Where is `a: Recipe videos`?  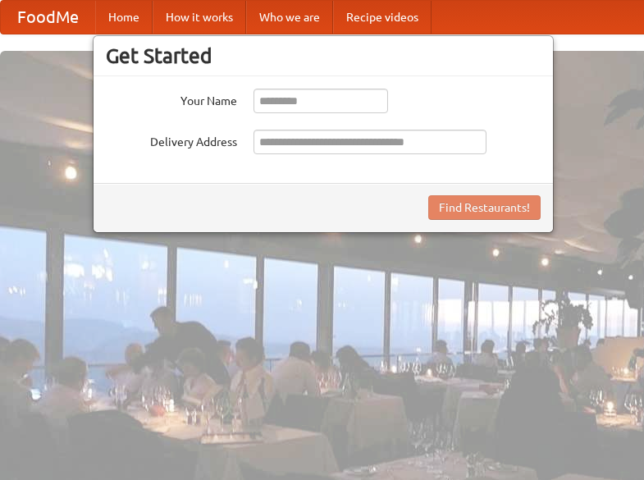
a: Recipe videos is located at coordinates (382, 17).